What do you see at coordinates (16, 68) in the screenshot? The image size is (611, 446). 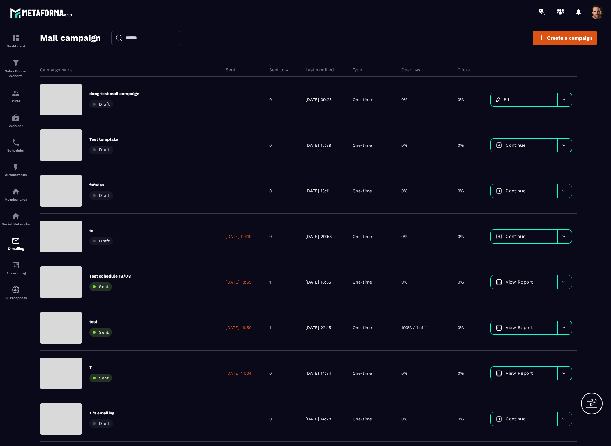 I see `a: formationformationSales Funnel Website` at bounding box center [16, 68].